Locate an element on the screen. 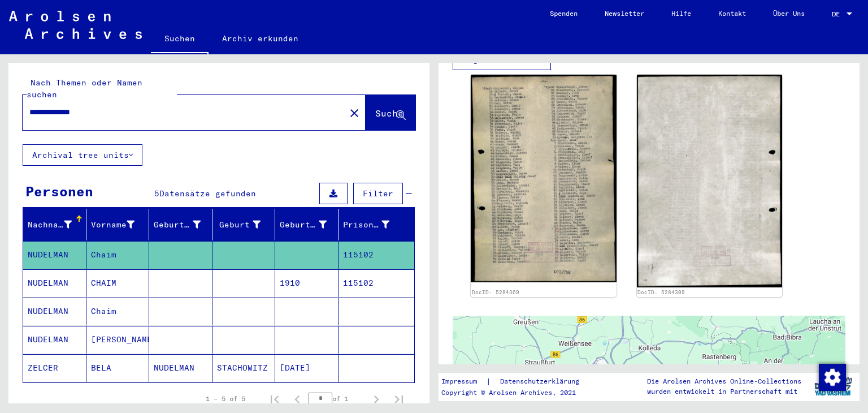  mat-header-cell: Prisoner # is located at coordinates (376, 225).